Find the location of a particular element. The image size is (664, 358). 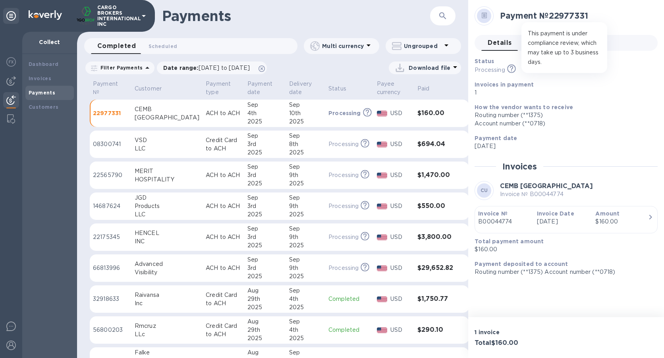

b: Invoice № is located at coordinates (492, 214).